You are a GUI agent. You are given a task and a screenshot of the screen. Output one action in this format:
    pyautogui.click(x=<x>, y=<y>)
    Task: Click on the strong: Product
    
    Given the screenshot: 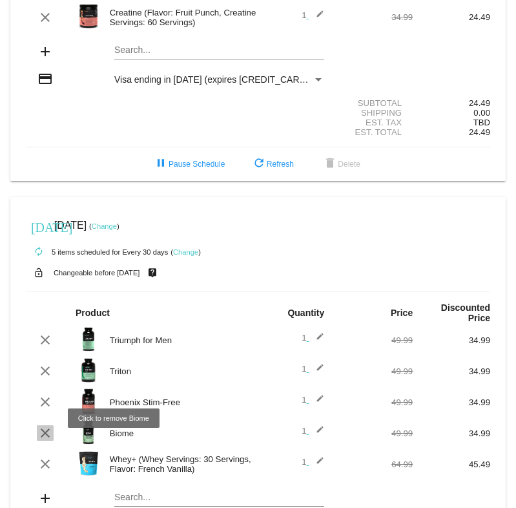 What is the action you would take?
    pyautogui.click(x=92, y=313)
    